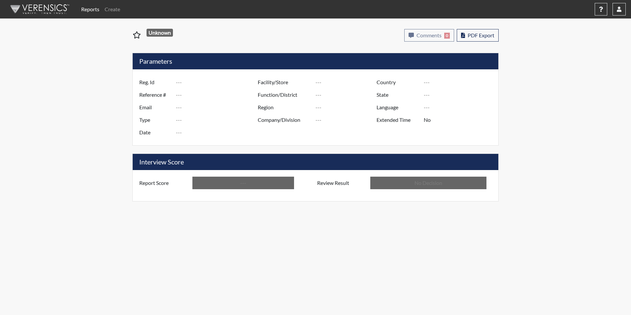 Image resolution: width=631 pixels, height=315 pixels. What do you see at coordinates (155, 82) in the screenshot?
I see `label: Reg. Id` at bounding box center [155, 82].